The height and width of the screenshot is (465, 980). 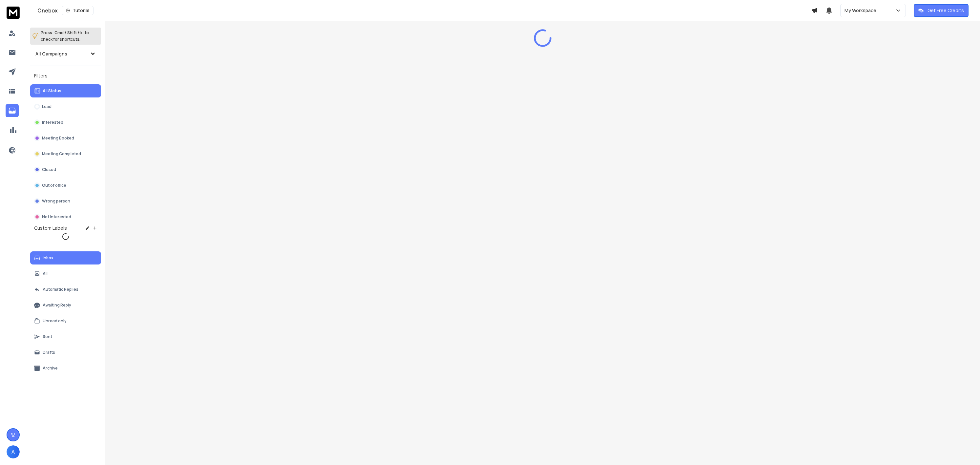 I want to click on button: Drafts, so click(x=66, y=353).